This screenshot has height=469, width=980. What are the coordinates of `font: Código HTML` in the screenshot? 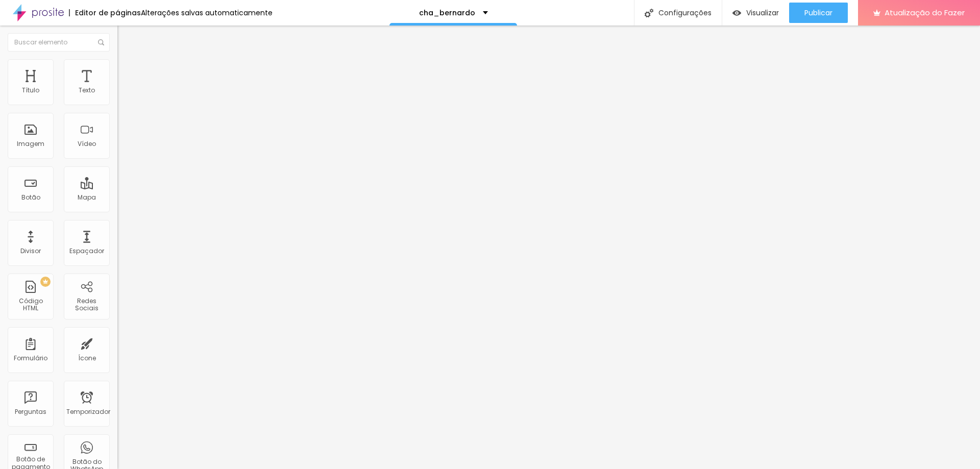 It's located at (31, 304).